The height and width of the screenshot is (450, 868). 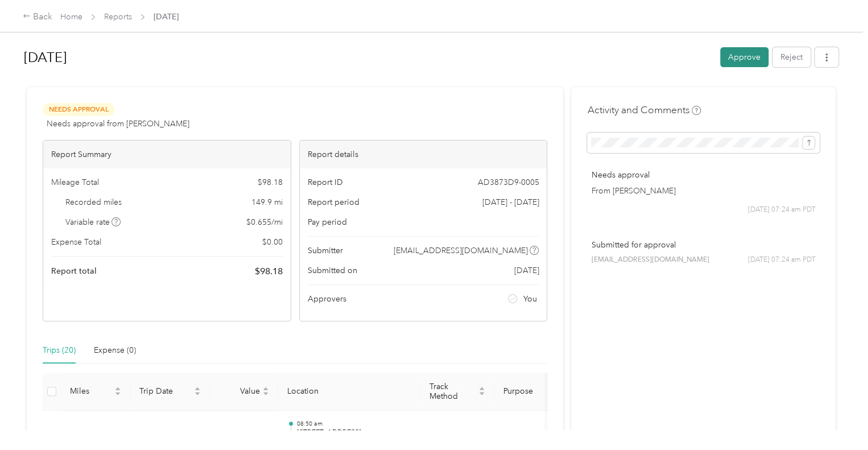 What do you see at coordinates (115, 351) in the screenshot?
I see `div: Expense (0)` at bounding box center [115, 351].